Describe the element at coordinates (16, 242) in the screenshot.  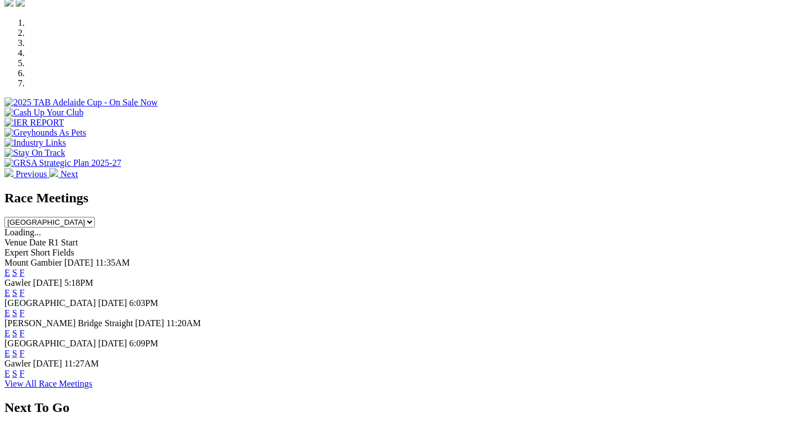
I see `span: Venue` at that location.